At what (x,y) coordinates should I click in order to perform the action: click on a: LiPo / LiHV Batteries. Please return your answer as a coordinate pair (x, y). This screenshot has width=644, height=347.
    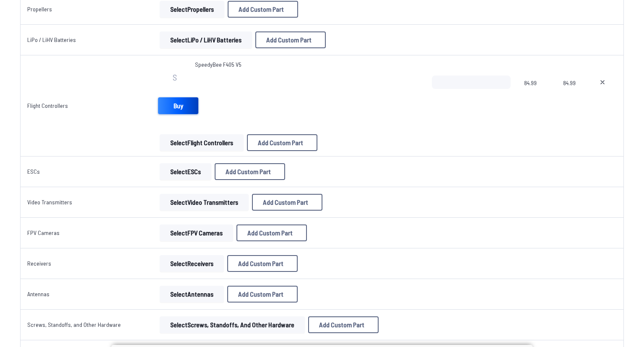
    Looking at the image, I should click on (52, 39).